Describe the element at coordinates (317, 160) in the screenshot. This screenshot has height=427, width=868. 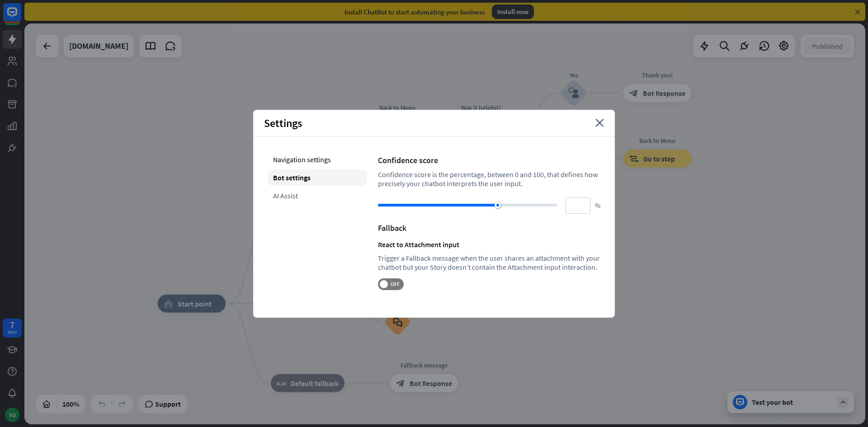
I see `div: Navigation settings` at that location.